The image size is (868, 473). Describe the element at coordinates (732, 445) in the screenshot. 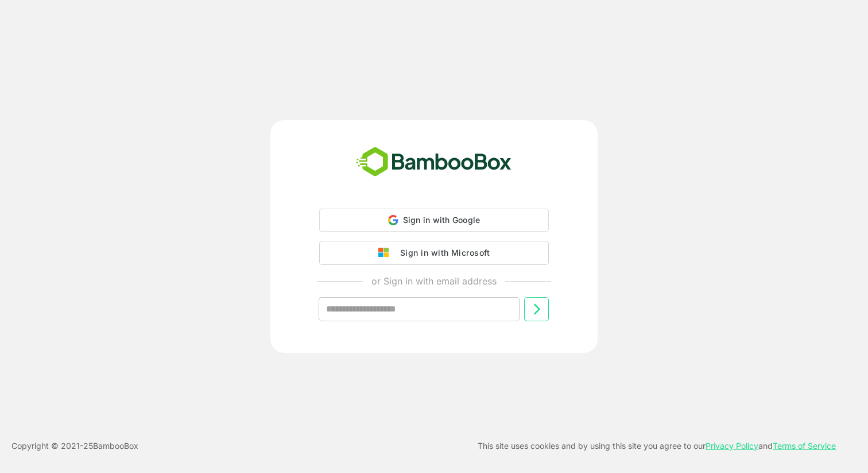

I see `a: Privacy Policy` at that location.